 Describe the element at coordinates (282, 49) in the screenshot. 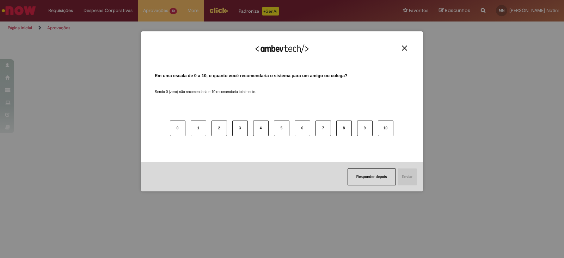

I see `img: Logo Ambevtech` at that location.